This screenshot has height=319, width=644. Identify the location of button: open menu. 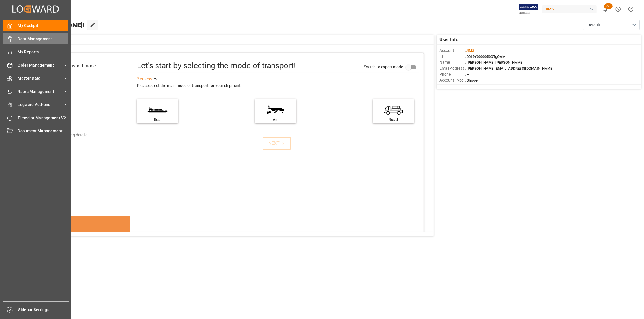
(611, 25).